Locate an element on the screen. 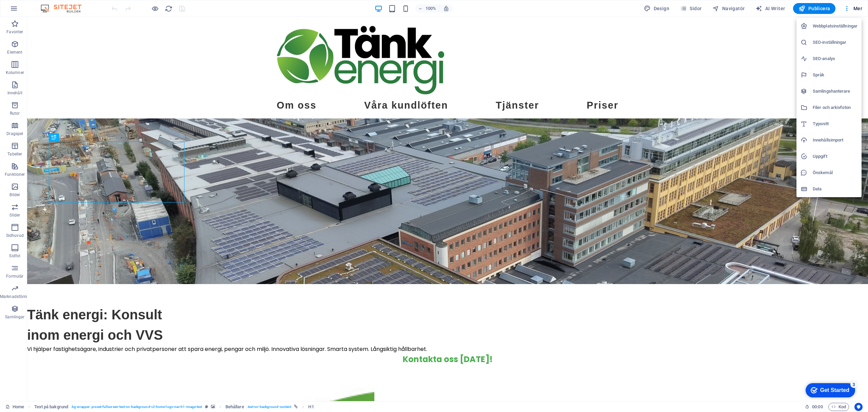  div: Get Started 3 items remaining, 40% complete is located at coordinates (30, 11).